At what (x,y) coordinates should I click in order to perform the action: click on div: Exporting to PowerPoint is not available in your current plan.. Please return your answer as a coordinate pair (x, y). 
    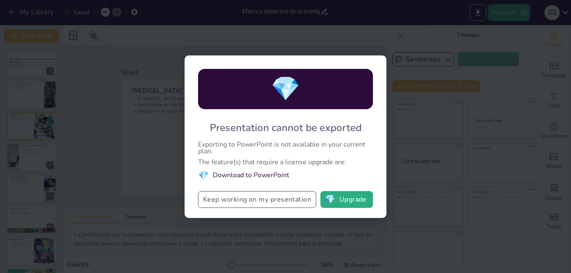
    Looking at the image, I should click on (286, 148).